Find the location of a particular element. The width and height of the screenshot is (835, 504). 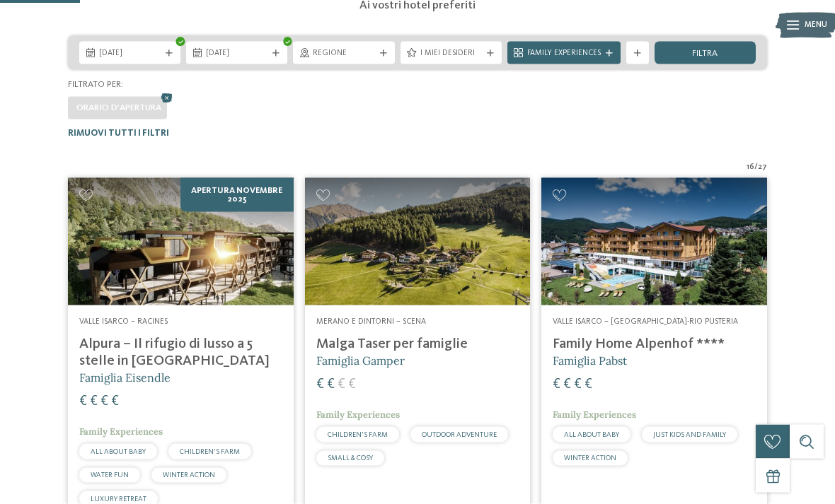

span: JUST KIDS AND FAMILY is located at coordinates (689, 435).